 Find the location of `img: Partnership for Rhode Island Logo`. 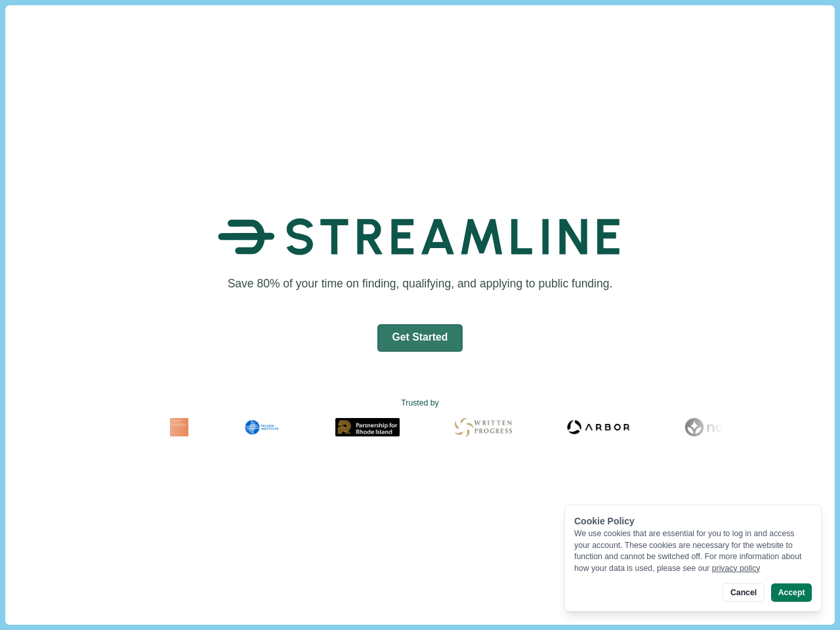

img: Partnership for Rhode Island Logo is located at coordinates (368, 427).